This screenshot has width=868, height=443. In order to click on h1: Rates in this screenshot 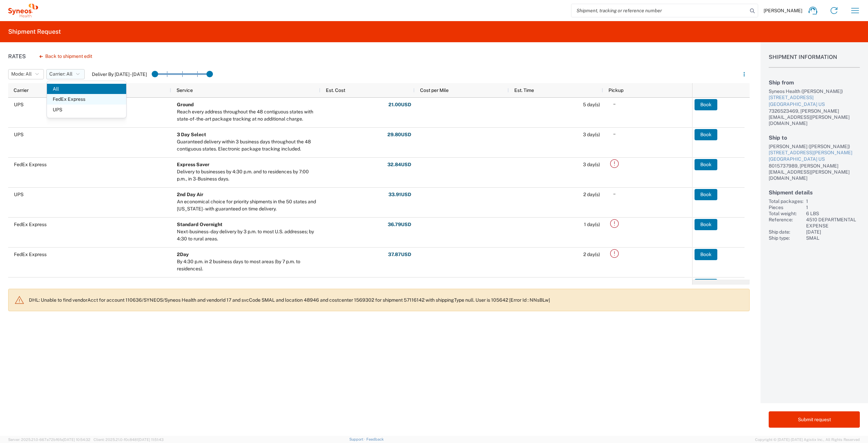, I will do `click(17, 56)`.